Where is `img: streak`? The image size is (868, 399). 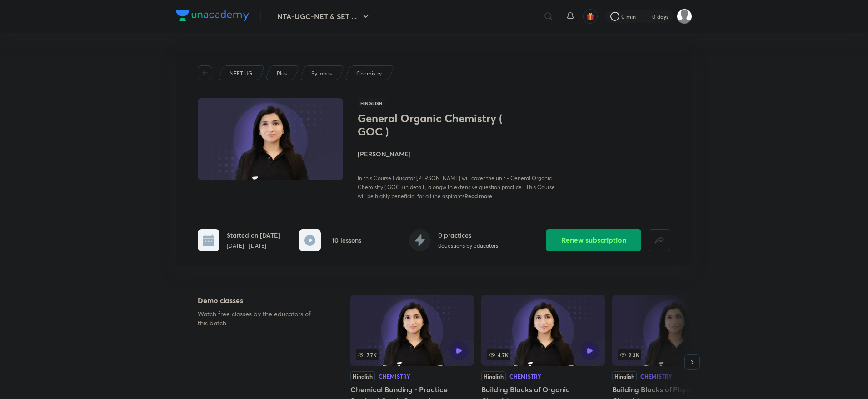 img: streak is located at coordinates (646, 16).